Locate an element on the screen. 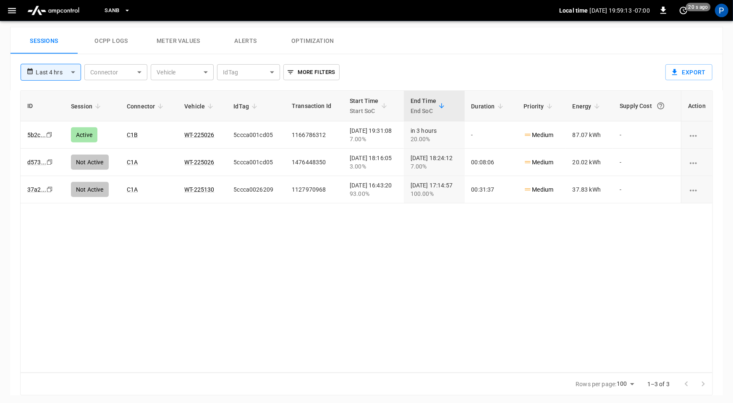 This screenshot has height=403, width=733. p: Local time is located at coordinates (573, 10).